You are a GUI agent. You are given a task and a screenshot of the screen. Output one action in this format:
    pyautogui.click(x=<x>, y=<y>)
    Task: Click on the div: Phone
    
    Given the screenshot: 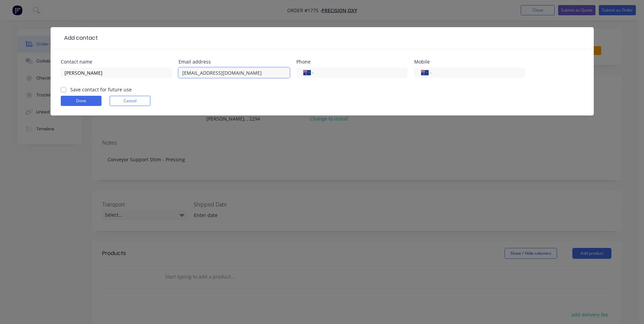 What is the action you would take?
    pyautogui.click(x=352, y=62)
    